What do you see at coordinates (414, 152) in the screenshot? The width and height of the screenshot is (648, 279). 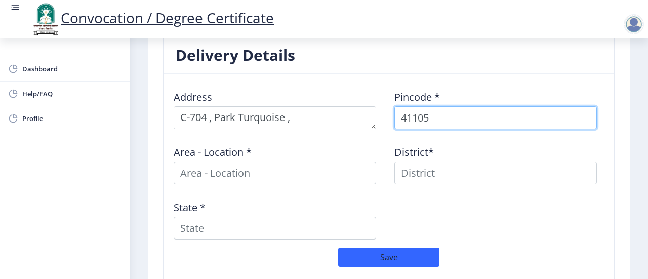 I see `label: District*` at bounding box center [414, 152].